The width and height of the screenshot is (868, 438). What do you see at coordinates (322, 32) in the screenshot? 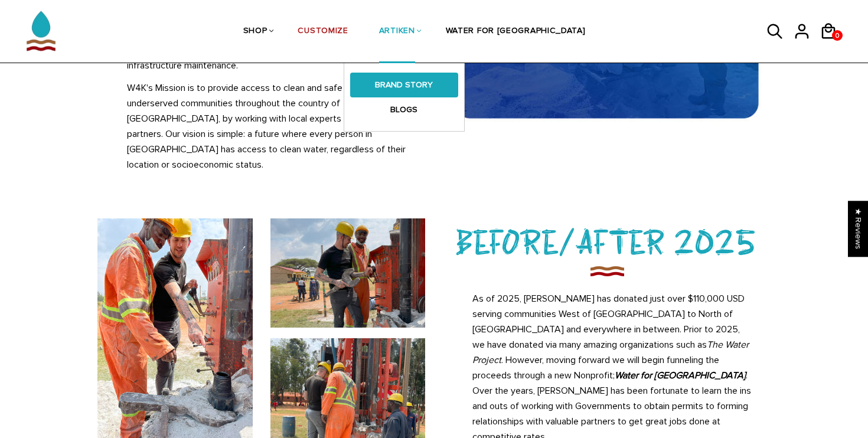
I see `a: CUSTOMIZE` at bounding box center [322, 32].